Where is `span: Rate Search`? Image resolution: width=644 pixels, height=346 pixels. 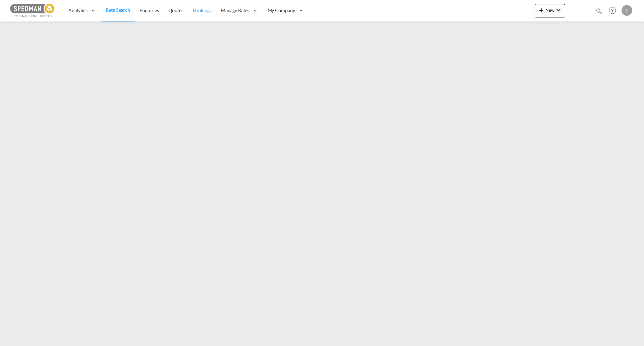
span: Rate Search is located at coordinates (118, 10).